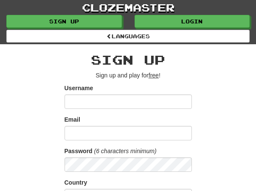 The image size is (256, 191). Describe the element at coordinates (76, 182) in the screenshot. I see `label: Country` at that location.